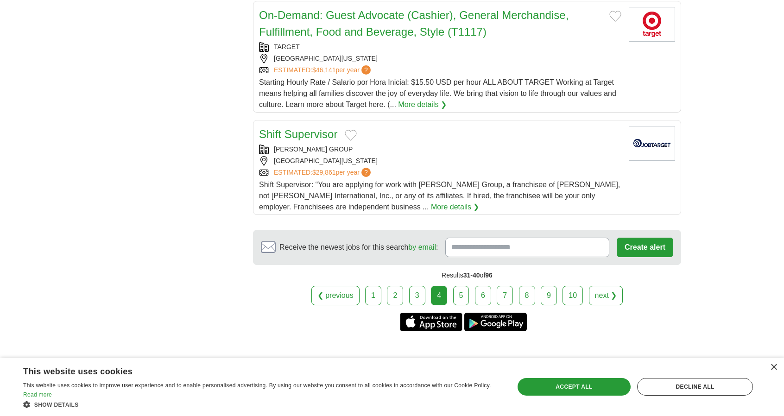  What do you see at coordinates (773, 367) in the screenshot?
I see `div: Close` at bounding box center [773, 367].